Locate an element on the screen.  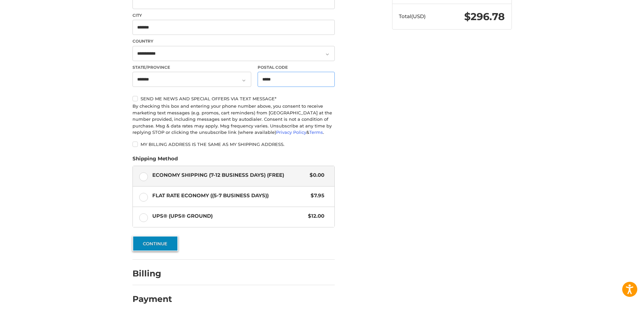
label: Send me news and special offers via text message* is located at coordinates (234, 99).